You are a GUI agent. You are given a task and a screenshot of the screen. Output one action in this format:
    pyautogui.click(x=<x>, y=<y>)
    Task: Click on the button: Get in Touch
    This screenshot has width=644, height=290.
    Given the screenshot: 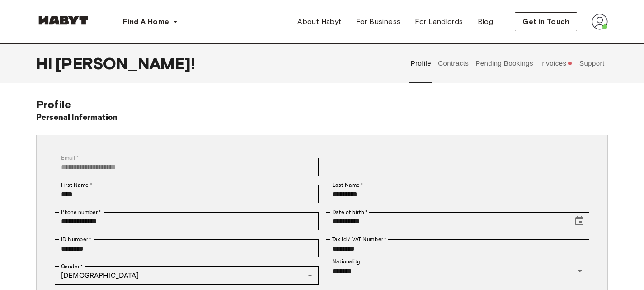 What is the action you would take?
    pyautogui.click(x=546, y=21)
    